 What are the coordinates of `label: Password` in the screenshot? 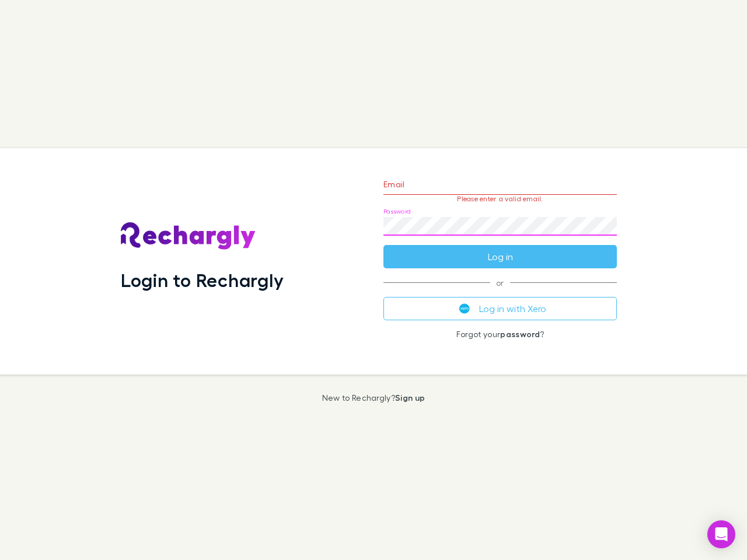 It's located at (397, 211).